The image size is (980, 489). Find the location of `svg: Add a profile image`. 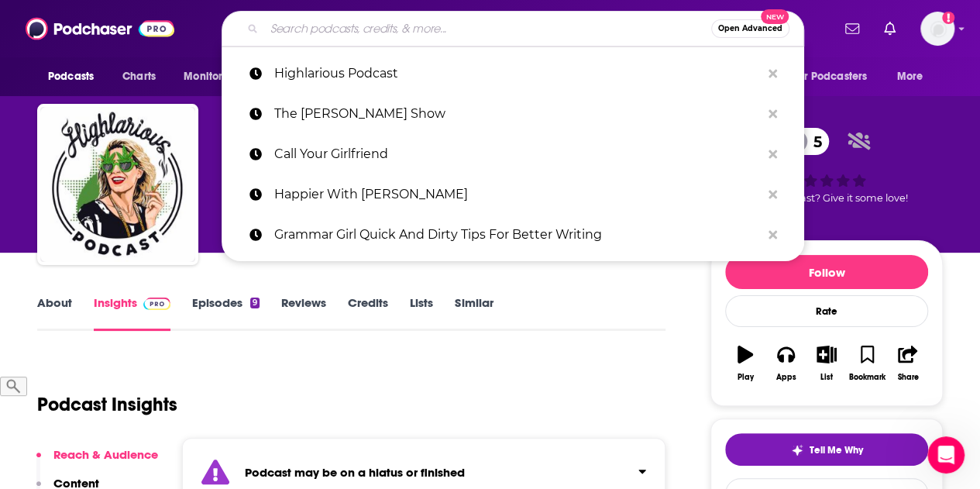

svg: Add a profile image is located at coordinates (948, 18).